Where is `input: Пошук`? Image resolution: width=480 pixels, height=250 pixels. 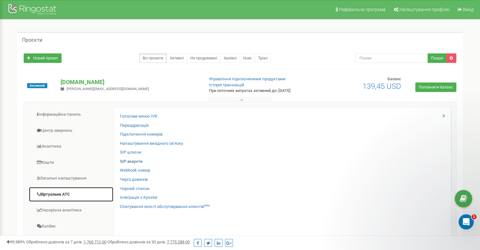
input: Пошук is located at coordinates (392, 58).